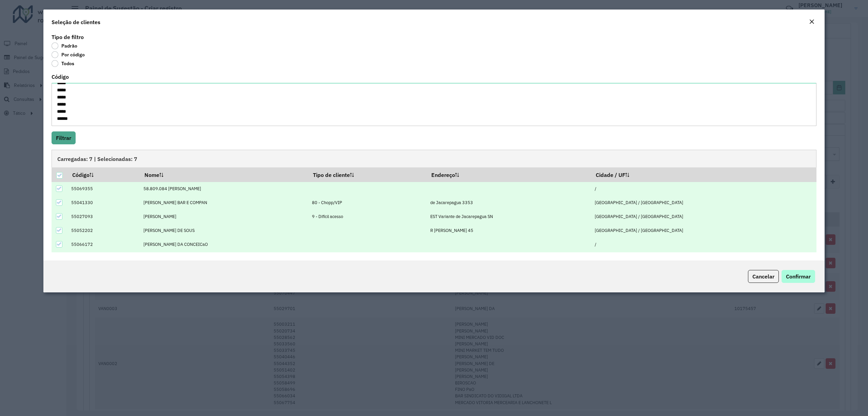 The width and height of the screenshot is (868, 416). I want to click on th: Tipo de cliente, so click(367, 174).